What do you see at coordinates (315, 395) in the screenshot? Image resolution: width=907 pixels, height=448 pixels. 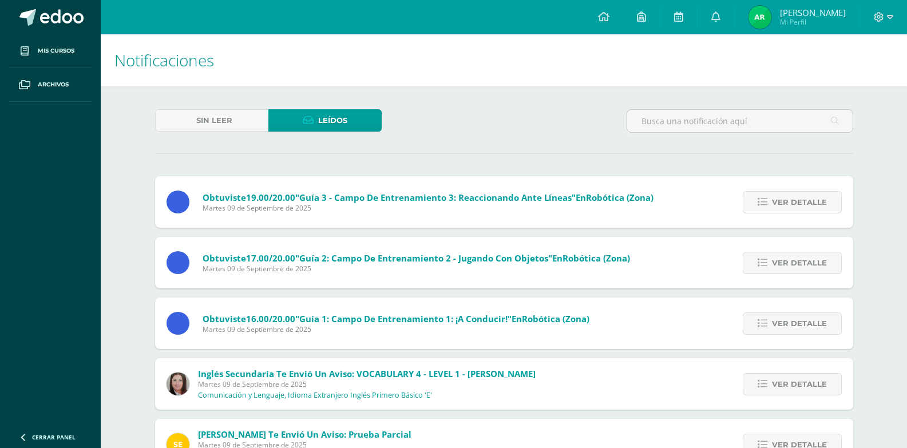 I see `p: Comunicación y Lenguaje, Idioma Extranjero Inglés Primero Básico 'E'` at bounding box center [315, 395].